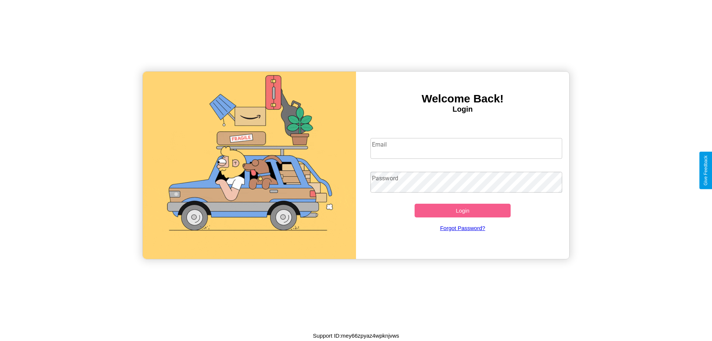 The height and width of the screenshot is (341, 712). I want to click on div: Give Feedback, so click(705, 170).